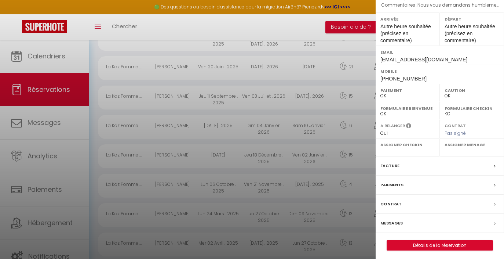  Describe the element at coordinates (390, 166) in the screenshot. I see `label: Facture` at that location.